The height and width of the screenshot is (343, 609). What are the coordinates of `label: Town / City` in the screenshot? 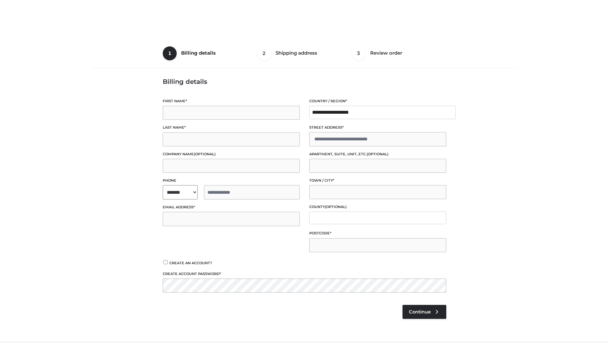 It's located at (378, 180).